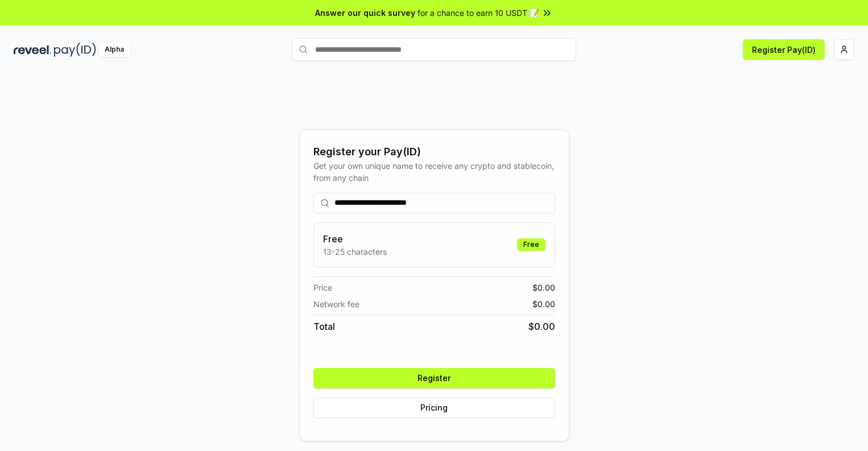 The image size is (868, 451). What do you see at coordinates (355, 251) in the screenshot?
I see `p: 13-25 characters` at bounding box center [355, 251].